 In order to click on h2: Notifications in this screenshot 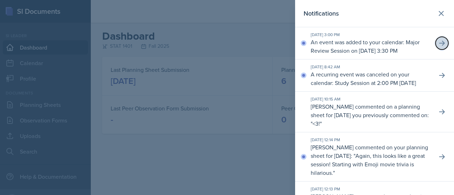, I will do `click(321, 13)`.